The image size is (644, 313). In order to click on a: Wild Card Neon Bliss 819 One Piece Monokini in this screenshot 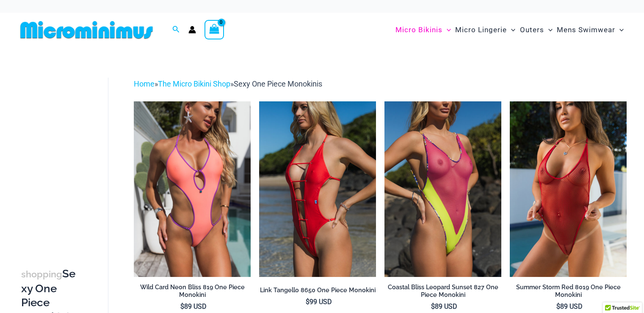, I will do `click(192, 293)`.